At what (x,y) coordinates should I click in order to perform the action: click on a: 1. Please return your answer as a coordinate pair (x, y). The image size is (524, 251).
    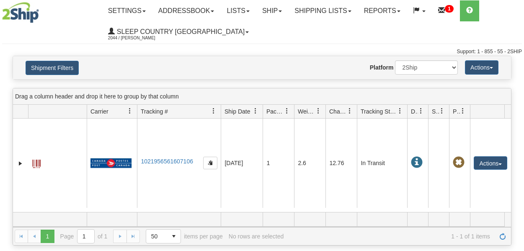
    Looking at the image, I should click on (446, 11).